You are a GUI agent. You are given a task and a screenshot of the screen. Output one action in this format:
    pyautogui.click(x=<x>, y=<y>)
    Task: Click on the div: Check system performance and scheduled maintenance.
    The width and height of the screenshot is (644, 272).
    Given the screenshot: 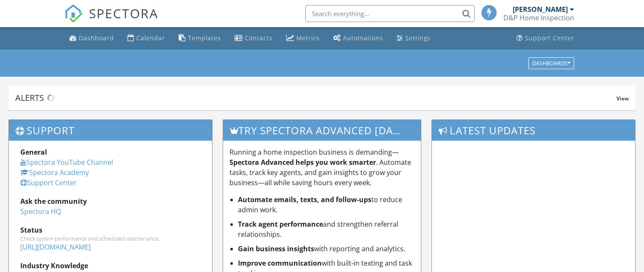 What is the action you would take?
    pyautogui.click(x=111, y=238)
    